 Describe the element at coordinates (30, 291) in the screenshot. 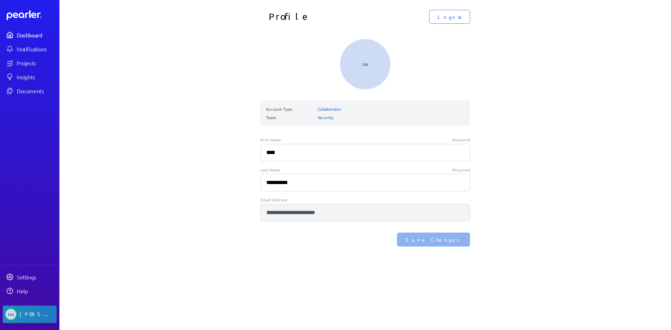

I see `a: Help` at that location.